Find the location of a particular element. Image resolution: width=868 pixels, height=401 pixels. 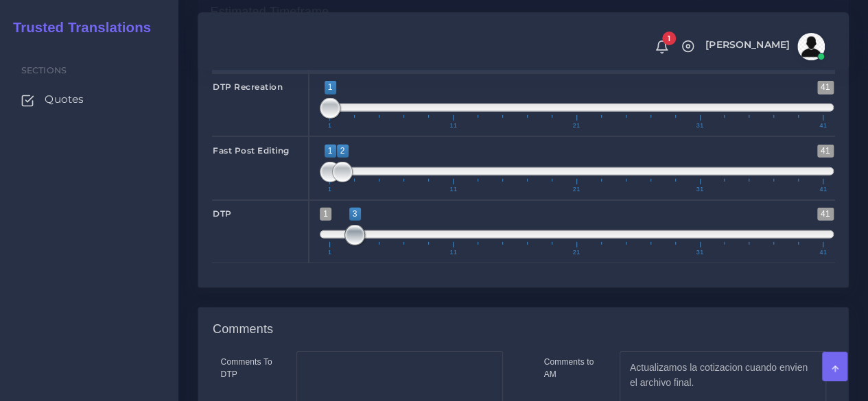

img: avatar is located at coordinates (811, 46).